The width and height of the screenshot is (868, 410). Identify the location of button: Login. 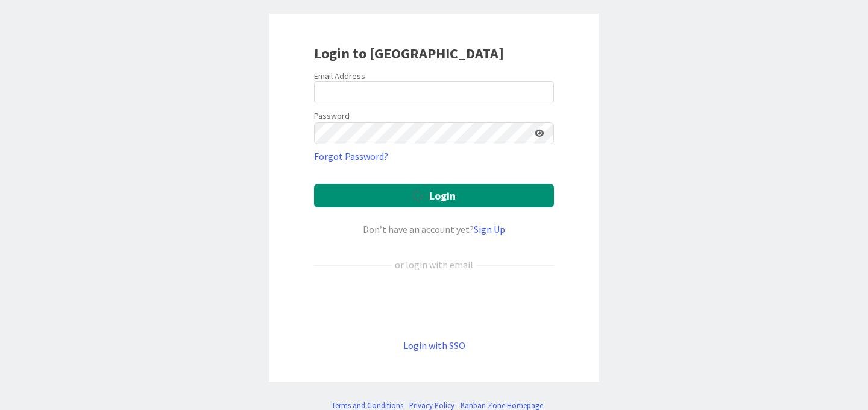
(434, 195).